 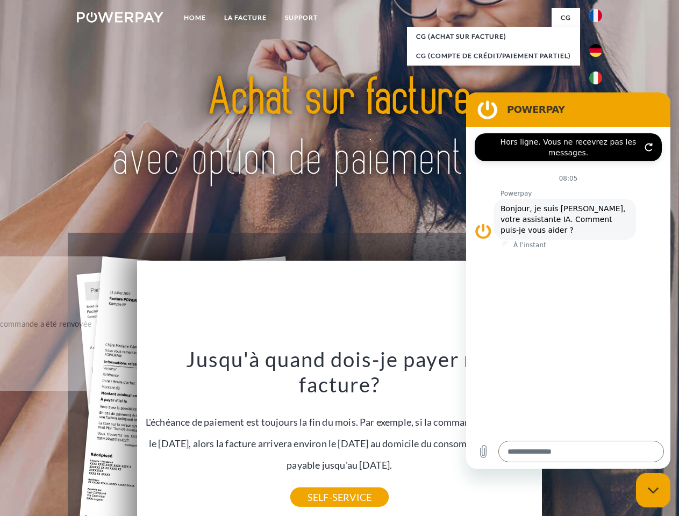 What do you see at coordinates (102, 86) in the screenshot?
I see `p: 08:05` at bounding box center [102, 86].